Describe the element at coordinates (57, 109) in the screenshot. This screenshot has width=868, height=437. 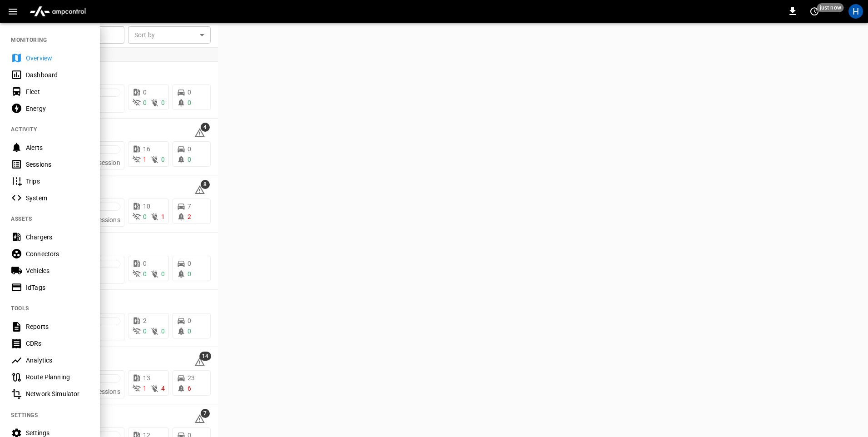
I see `div: Energy` at that location.